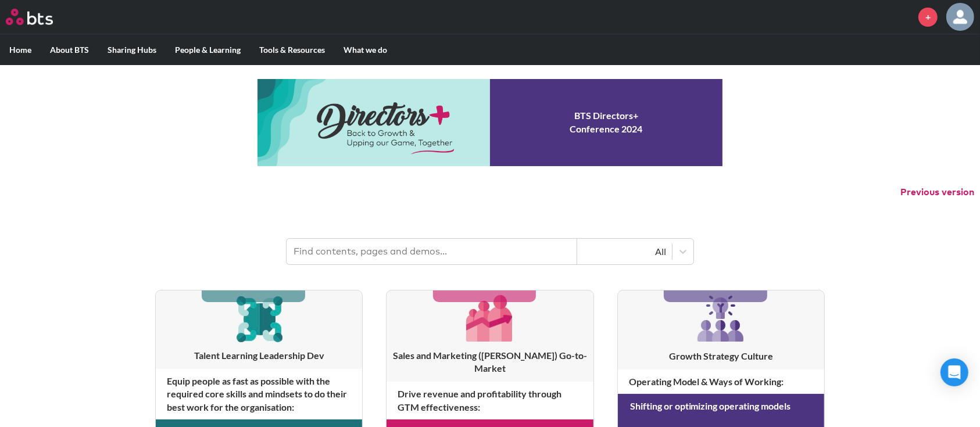 The width and height of the screenshot is (980, 427). Describe the element at coordinates (490, 123) in the screenshot. I see `a: Conference 2024` at that location.